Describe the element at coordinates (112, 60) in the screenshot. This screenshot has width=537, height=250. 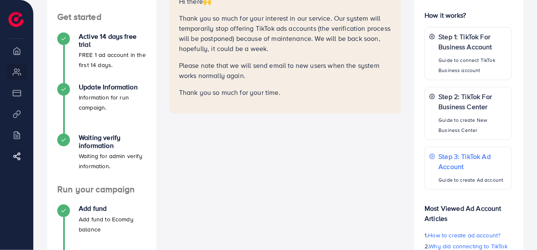
I see `p: FREE 1 ad account in the first 14 days.` at that location.